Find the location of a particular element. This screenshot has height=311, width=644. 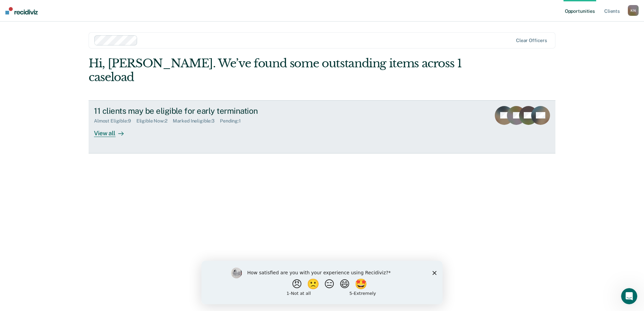

div: Marked Ineligible : 3 is located at coordinates (196, 121).